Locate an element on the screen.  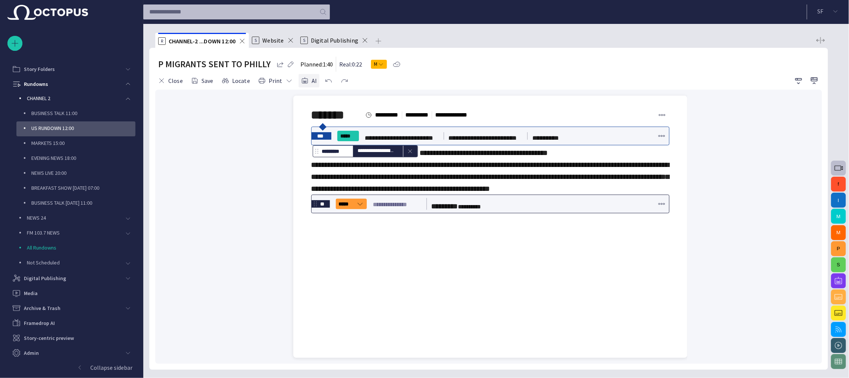
button: Save is located at coordinates (202, 81).